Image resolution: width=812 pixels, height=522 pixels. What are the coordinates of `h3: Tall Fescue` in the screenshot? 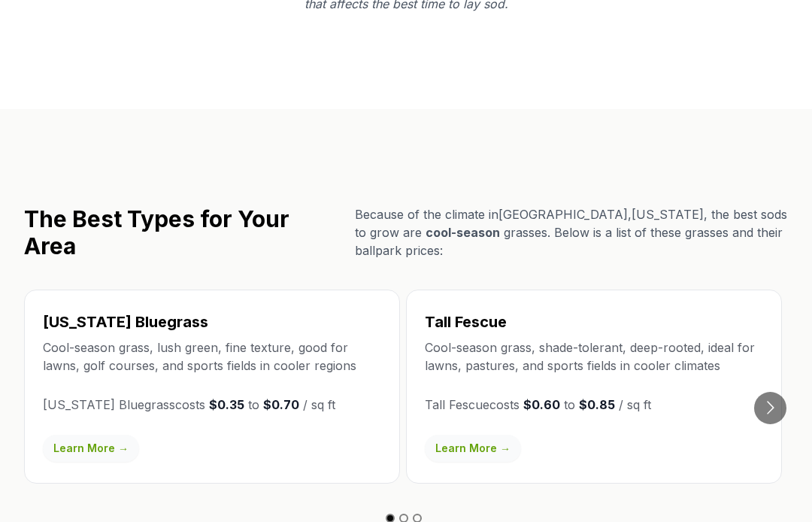 It's located at (594, 321).